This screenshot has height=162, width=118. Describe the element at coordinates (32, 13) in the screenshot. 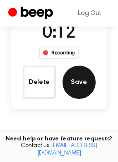

I see `a: Beep` at that location.